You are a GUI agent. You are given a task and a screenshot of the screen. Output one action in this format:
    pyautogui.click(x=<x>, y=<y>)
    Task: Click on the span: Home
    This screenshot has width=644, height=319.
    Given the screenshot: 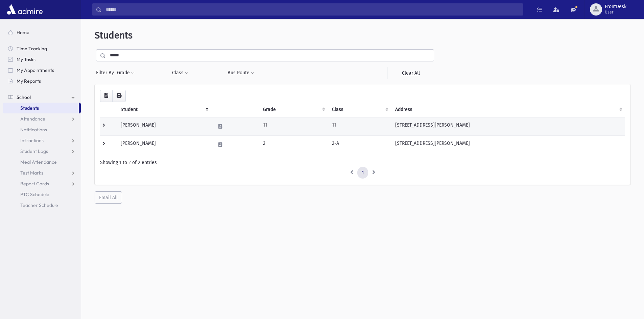 What is the action you would take?
    pyautogui.click(x=23, y=33)
    